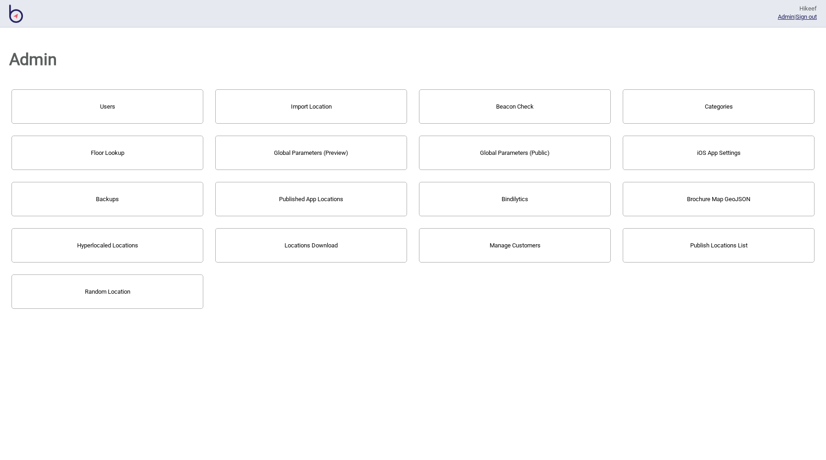 The height and width of the screenshot is (460, 826). Describe the element at coordinates (515, 245) in the screenshot. I see `button: Manage Customers` at that location.